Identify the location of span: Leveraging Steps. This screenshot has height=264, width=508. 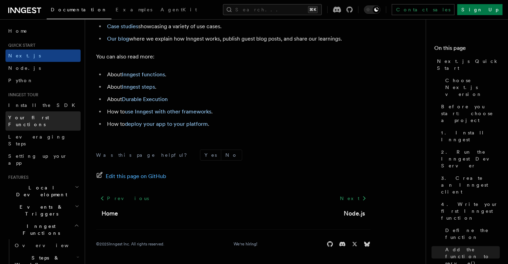
(37, 140).